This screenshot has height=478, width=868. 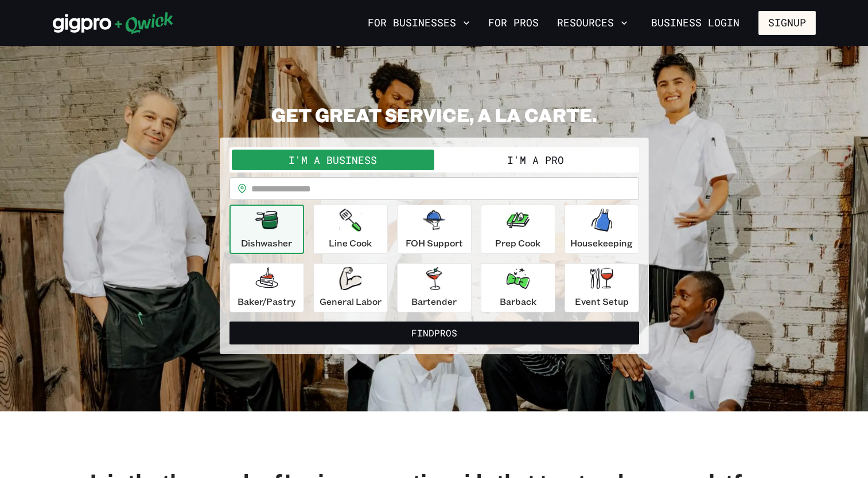 I want to click on p: Baker/Pastry, so click(x=266, y=301).